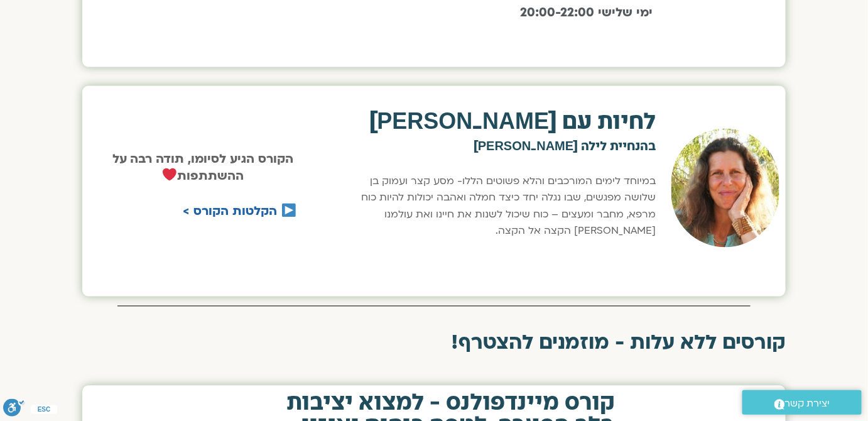 Image resolution: width=868 pixels, height=421 pixels. Describe the element at coordinates (230, 212) in the screenshot. I see `a: הקלטות הקורס >` at that location.